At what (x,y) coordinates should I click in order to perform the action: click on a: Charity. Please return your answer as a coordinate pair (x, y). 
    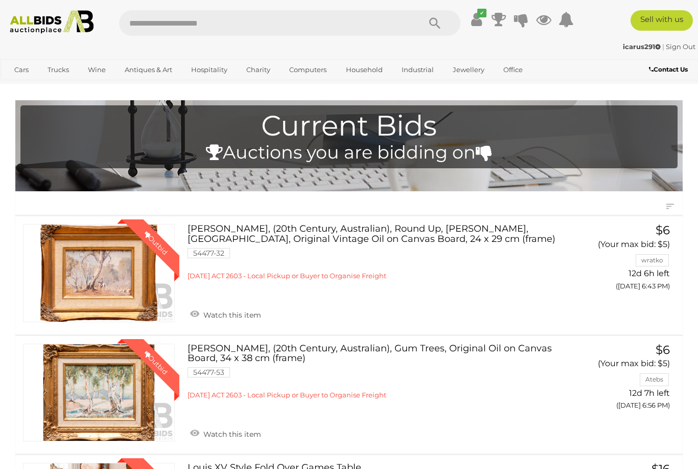
    Looking at the image, I should click on (258, 70).